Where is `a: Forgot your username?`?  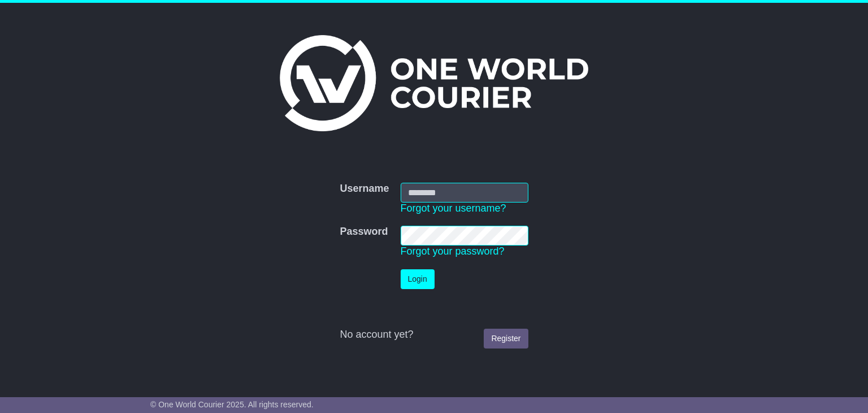 a: Forgot your username? is located at coordinates (453, 208).